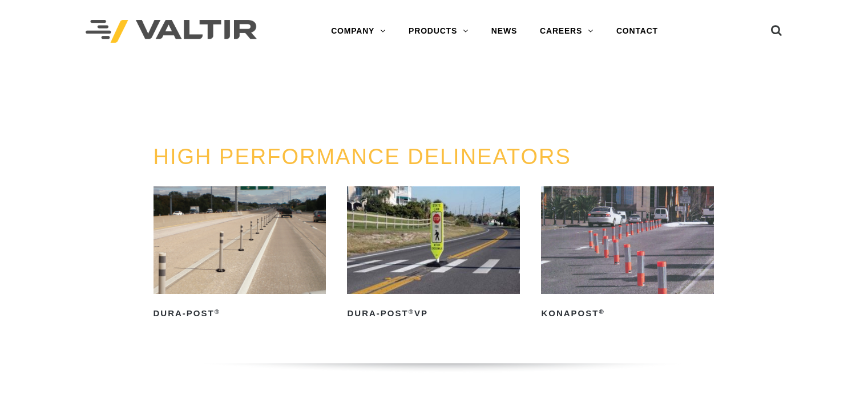 This screenshot has height=396, width=868. Describe the element at coordinates (240, 314) in the screenshot. I see `h2: Dura-Post` at that location.